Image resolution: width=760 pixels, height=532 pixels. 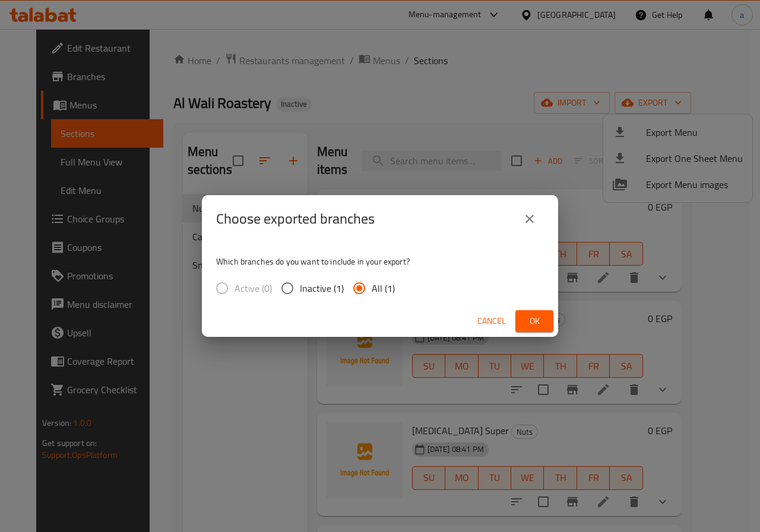 I want to click on button: Ok, so click(x=535, y=321).